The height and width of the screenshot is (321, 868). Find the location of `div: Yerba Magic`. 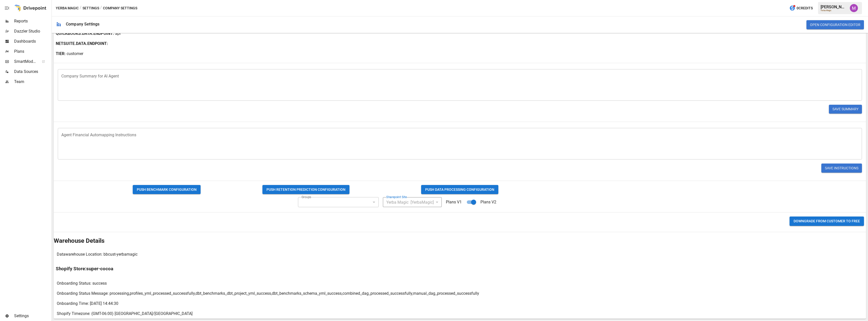

div: Yerba Magic is located at coordinates (834, 10).